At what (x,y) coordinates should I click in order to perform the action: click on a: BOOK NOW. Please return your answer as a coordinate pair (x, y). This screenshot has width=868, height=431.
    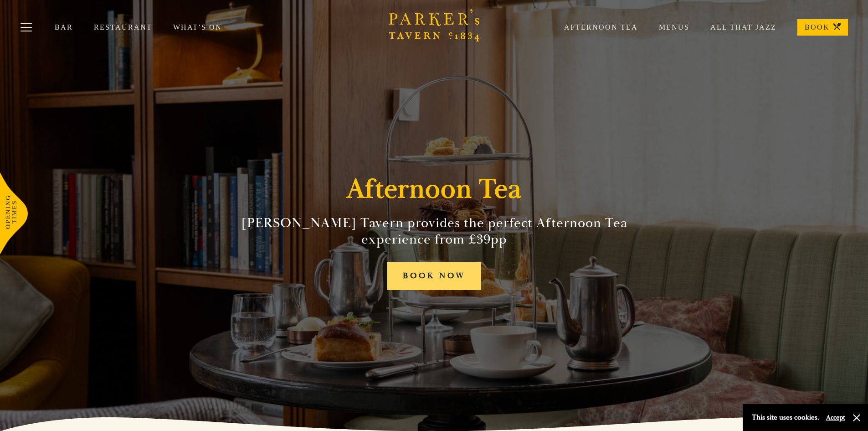
    Looking at the image, I should click on (434, 276).